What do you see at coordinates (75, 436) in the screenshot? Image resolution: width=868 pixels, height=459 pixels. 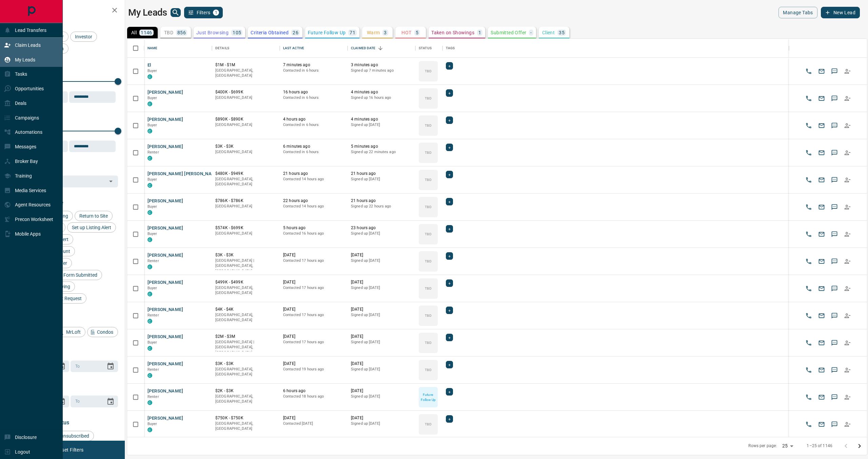 I see `span: unsubscribed` at bounding box center [75, 436].